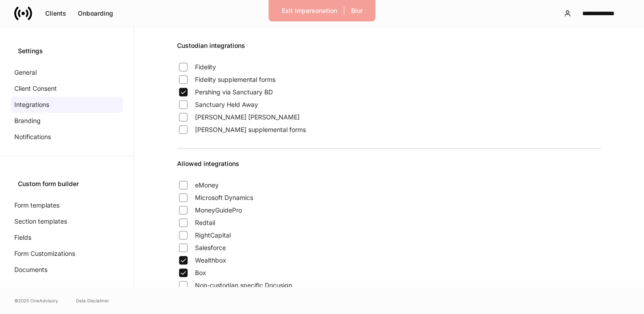 The height and width of the screenshot is (314, 644). What do you see at coordinates (41, 221) in the screenshot?
I see `p: Section templates` at bounding box center [41, 221].